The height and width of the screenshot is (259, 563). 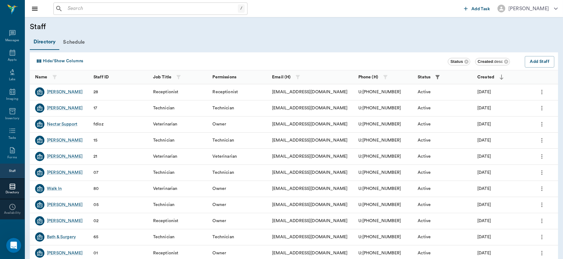 What do you see at coordinates (459, 62) in the screenshot?
I see `div: Status` at bounding box center [459, 62].